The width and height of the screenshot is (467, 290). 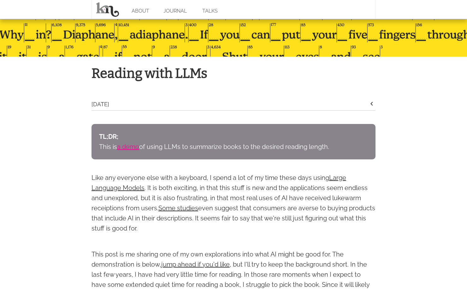 I want to click on a: Large Language Models, so click(x=219, y=183).